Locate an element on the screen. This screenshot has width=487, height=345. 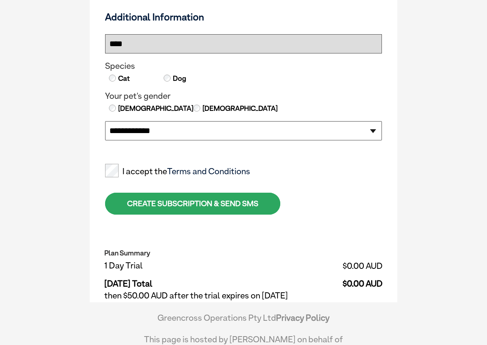
input: I accept theTerms and Conditions is located at coordinates (112, 170).